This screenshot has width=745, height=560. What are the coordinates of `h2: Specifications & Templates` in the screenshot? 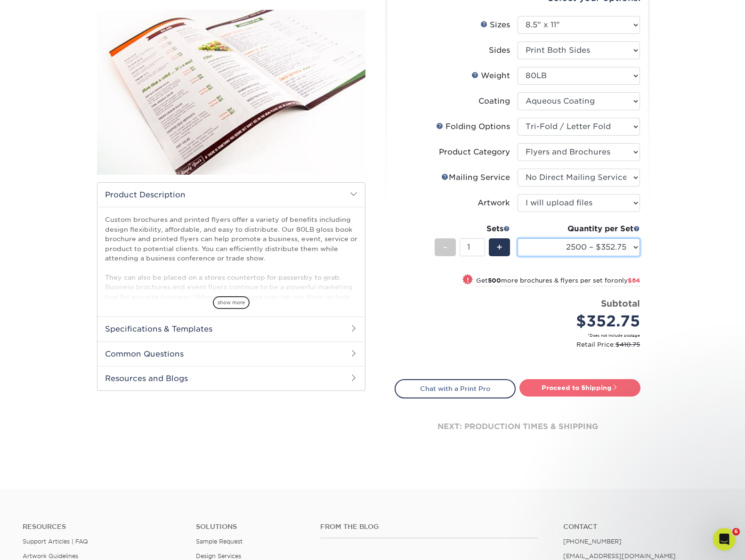 It's located at (231, 328).